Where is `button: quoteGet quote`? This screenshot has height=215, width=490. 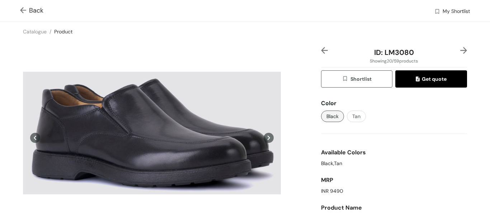 button: quoteGet quote is located at coordinates (431, 79).